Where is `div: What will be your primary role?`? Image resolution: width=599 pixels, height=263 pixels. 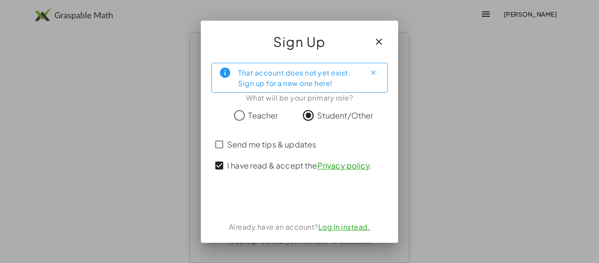
div: What will be your primary role? is located at coordinates (299, 98).